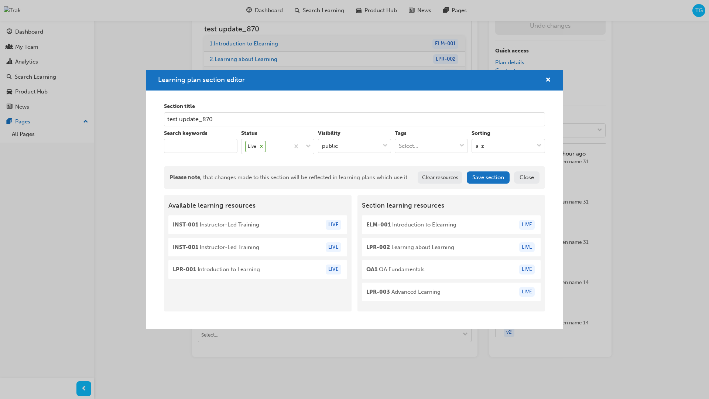 The height and width of the screenshot is (399, 709). I want to click on span: Learning plan section editor, so click(201, 80).